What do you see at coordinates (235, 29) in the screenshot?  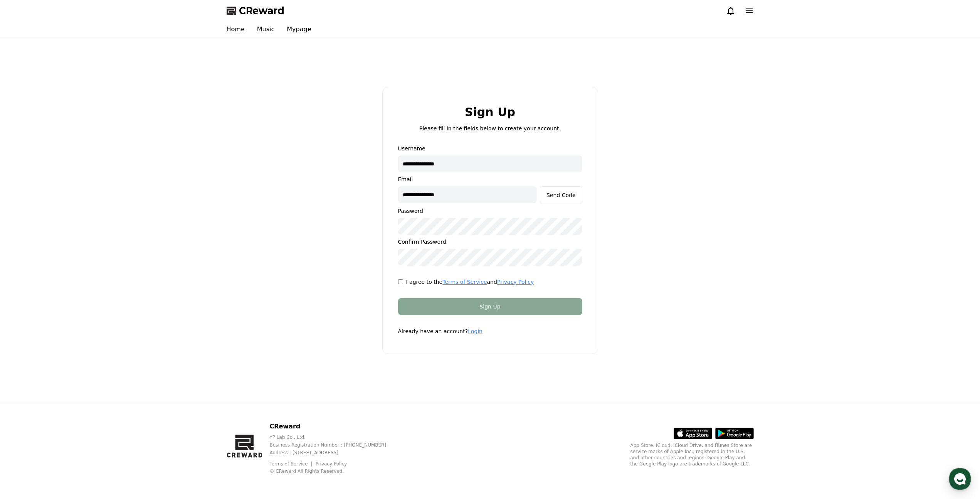 I see `a: Home` at bounding box center [235, 29].